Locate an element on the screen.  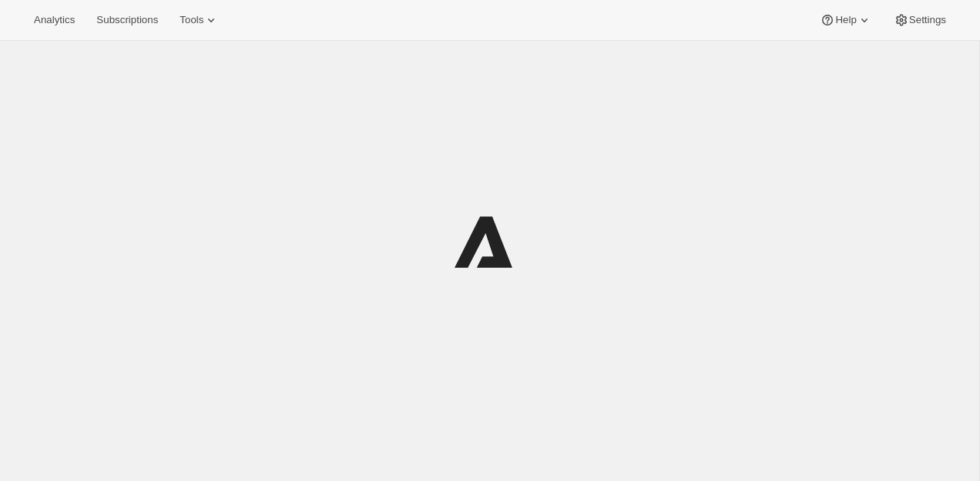
span: Tools is located at coordinates (191, 20).